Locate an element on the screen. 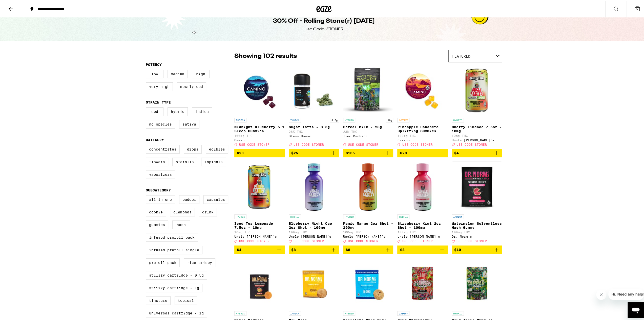  a: Open page for Sugar Tarts - 3.5g from Glass House is located at coordinates (313, 106).